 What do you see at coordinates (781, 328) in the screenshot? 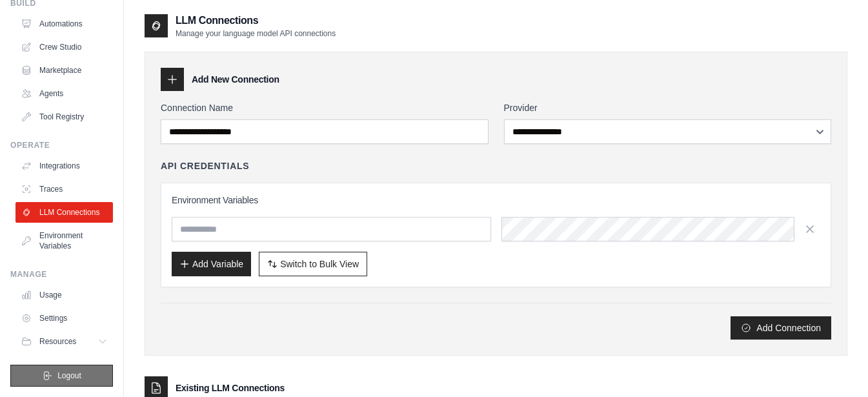
I see `button: Add Connection` at bounding box center [781, 328].